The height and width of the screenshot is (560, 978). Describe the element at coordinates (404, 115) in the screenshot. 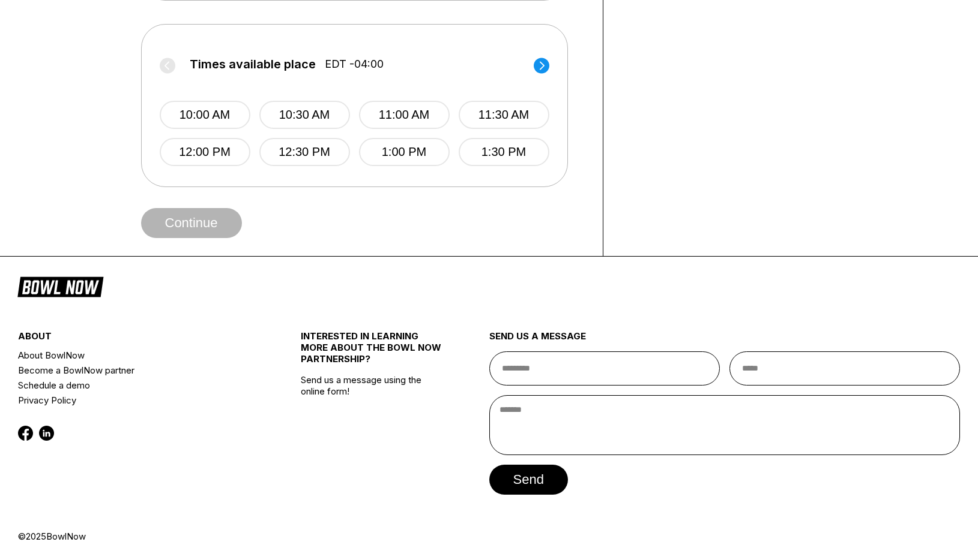

I see `button: 11:00 AM` at that location.